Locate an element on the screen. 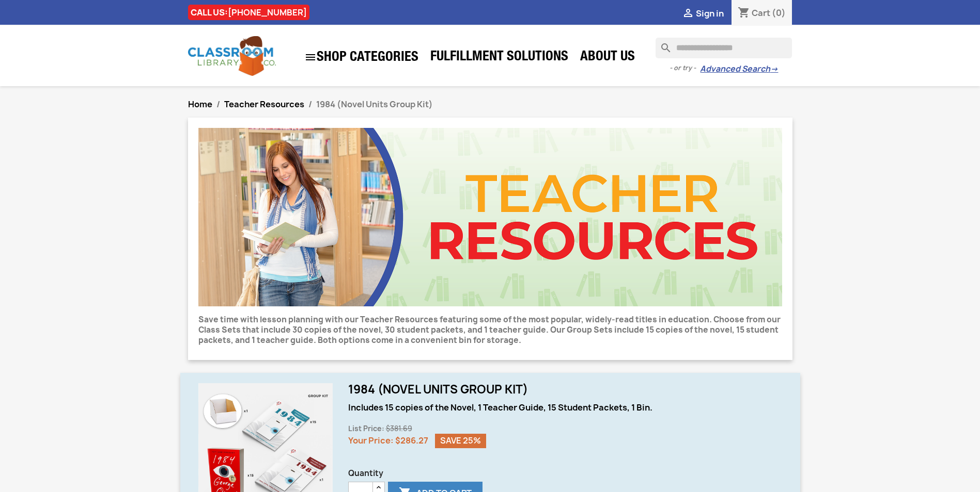  a: SHOP CATEGORIES is located at coordinates (361, 57).